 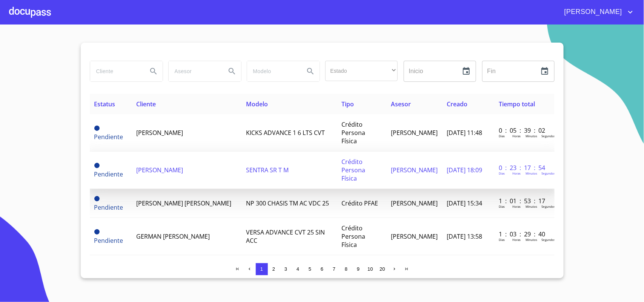 What do you see at coordinates (286, 269) in the screenshot?
I see `button: 3` at bounding box center [286, 269].